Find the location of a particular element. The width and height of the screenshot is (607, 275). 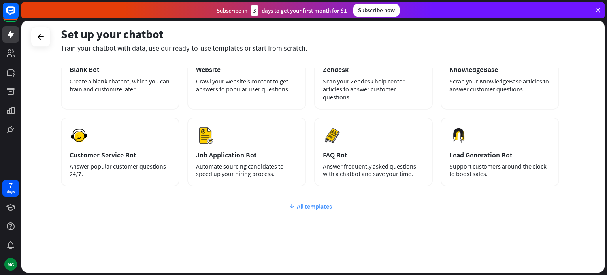

a: 7 days is located at coordinates (11, 188).